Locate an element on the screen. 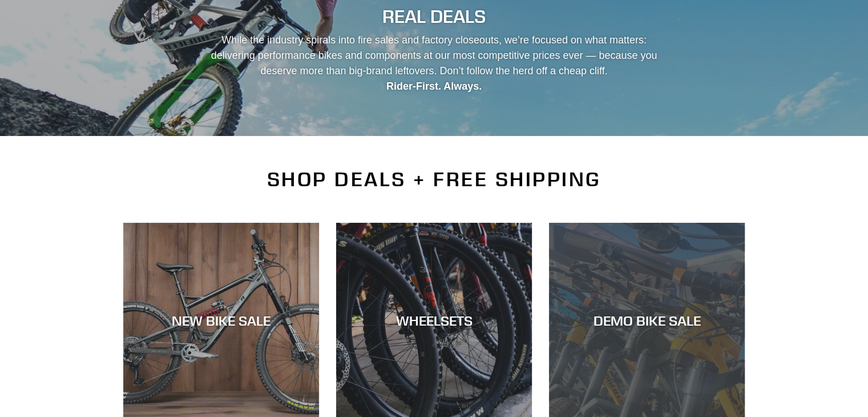 This screenshot has width=868, height=417. strong: Rider-First. Always. is located at coordinates (434, 86).